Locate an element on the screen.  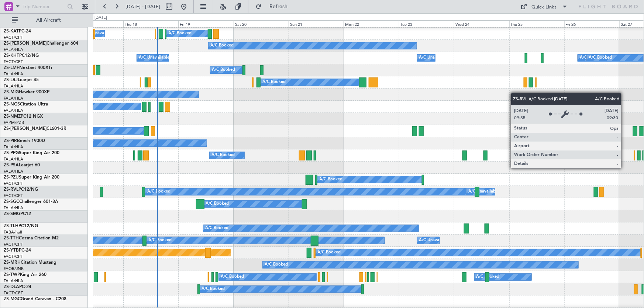
div: Fri 26 is located at coordinates (592, 24).